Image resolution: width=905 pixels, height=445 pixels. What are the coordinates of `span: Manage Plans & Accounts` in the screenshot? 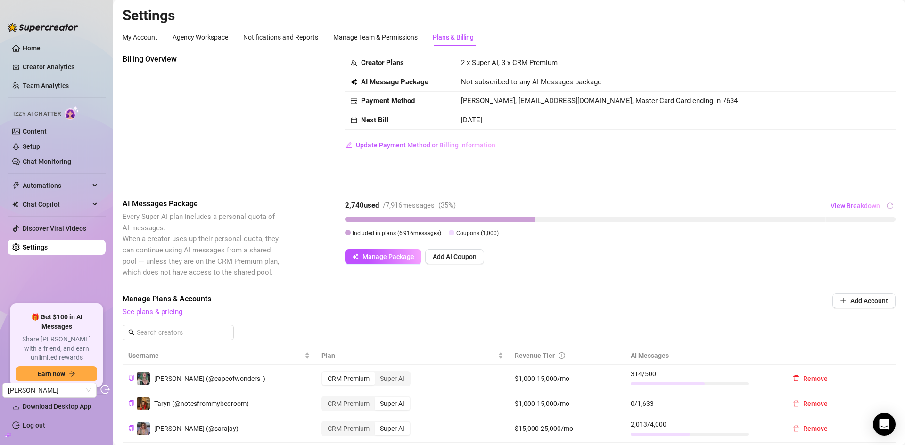 It's located at (445, 299).